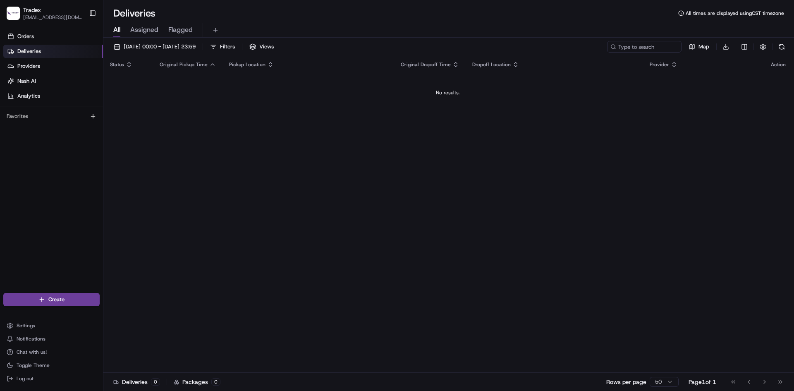 The image size is (794, 391). Describe the element at coordinates (53, 96) in the screenshot. I see `a: Analytics` at that location.